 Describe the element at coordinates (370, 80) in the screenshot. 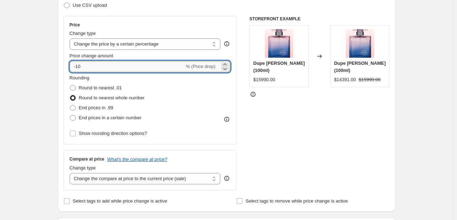

I see `strike: $15990.00` at that location.